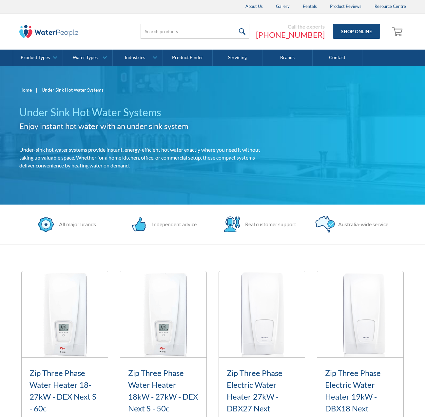  Describe the element at coordinates (26, 90) in the screenshot. I see `a: Home` at that location.